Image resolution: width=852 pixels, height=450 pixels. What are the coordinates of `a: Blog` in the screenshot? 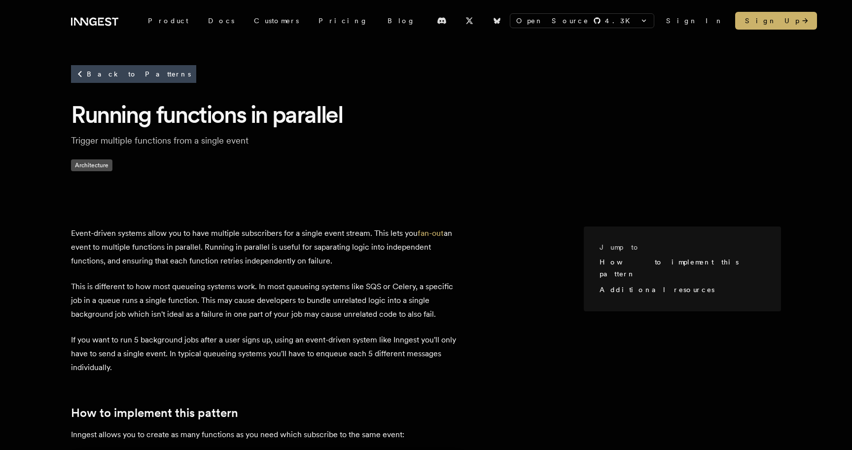 It's located at (401, 21).